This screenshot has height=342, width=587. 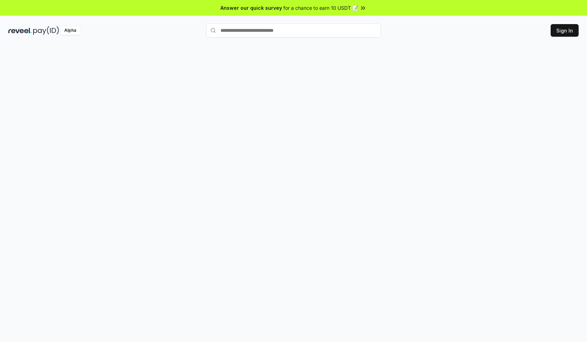 What do you see at coordinates (564, 30) in the screenshot?
I see `button: Sign In` at bounding box center [564, 30].